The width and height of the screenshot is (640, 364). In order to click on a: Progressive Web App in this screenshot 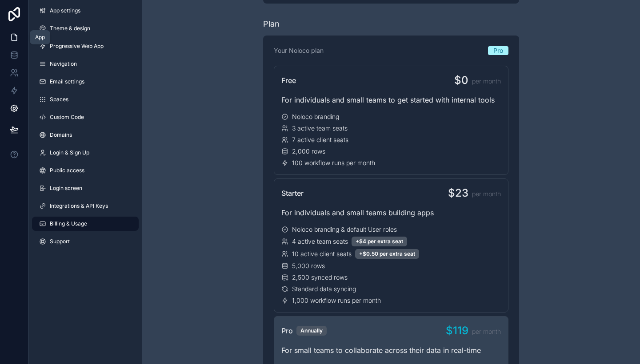, I will do `click(85, 46)`.